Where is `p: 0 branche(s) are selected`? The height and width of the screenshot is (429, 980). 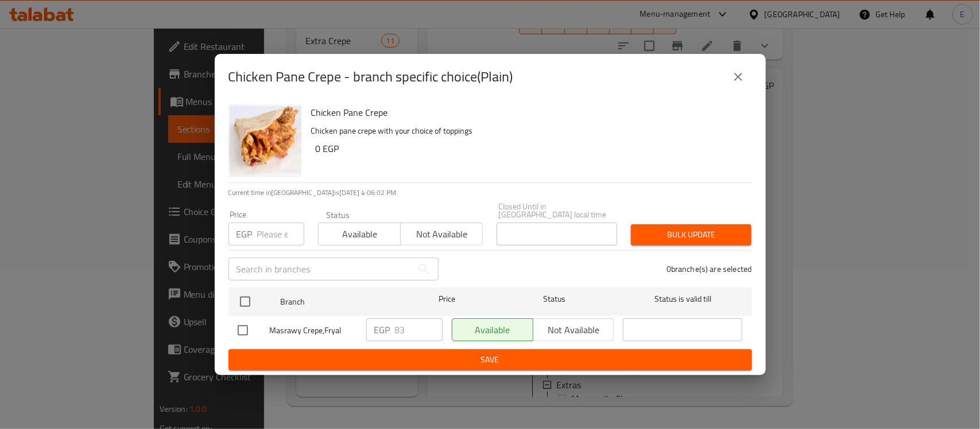
p: 0 branche(s) are selected is located at coordinates (709, 269).